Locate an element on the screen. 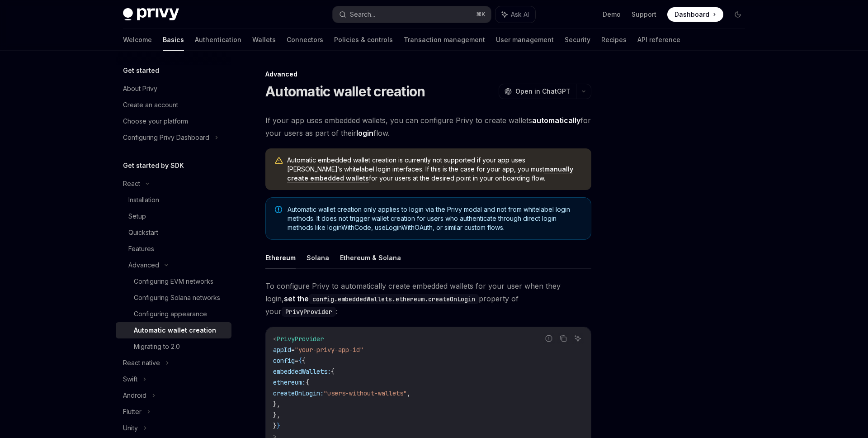  div: Quickstart is located at coordinates (143, 233).